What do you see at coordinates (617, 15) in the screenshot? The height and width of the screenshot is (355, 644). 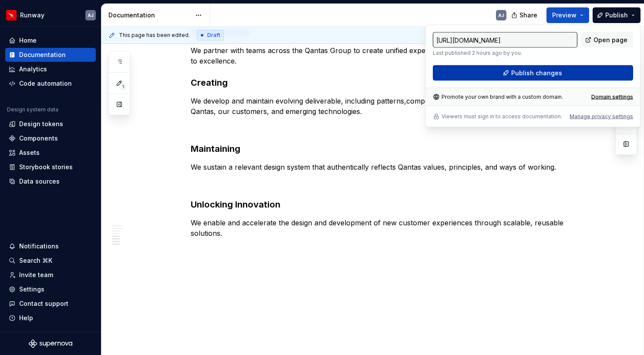 I see `span: Publish` at bounding box center [617, 15].